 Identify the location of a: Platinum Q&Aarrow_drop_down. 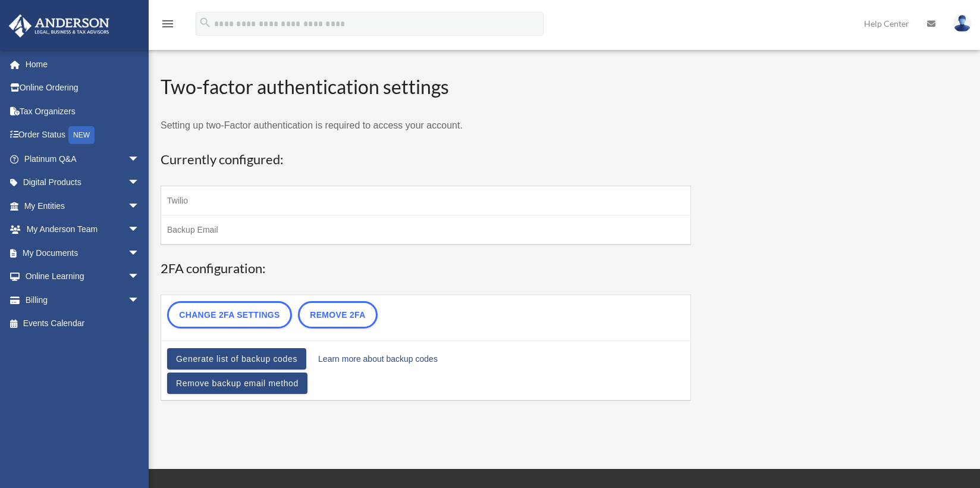
(83, 159).